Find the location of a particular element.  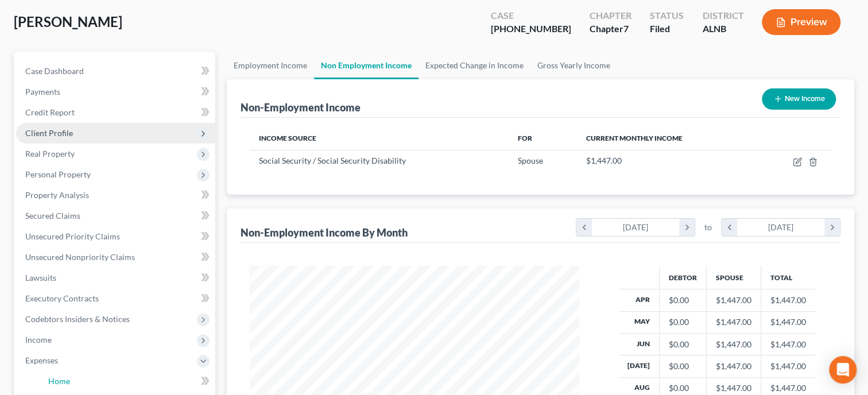

th: May is located at coordinates (638, 322).